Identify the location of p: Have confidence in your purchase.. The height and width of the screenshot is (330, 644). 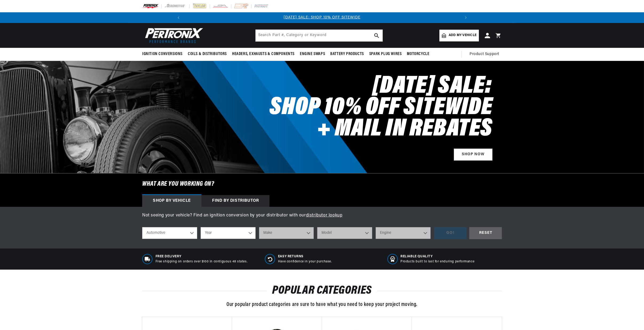
(305, 261).